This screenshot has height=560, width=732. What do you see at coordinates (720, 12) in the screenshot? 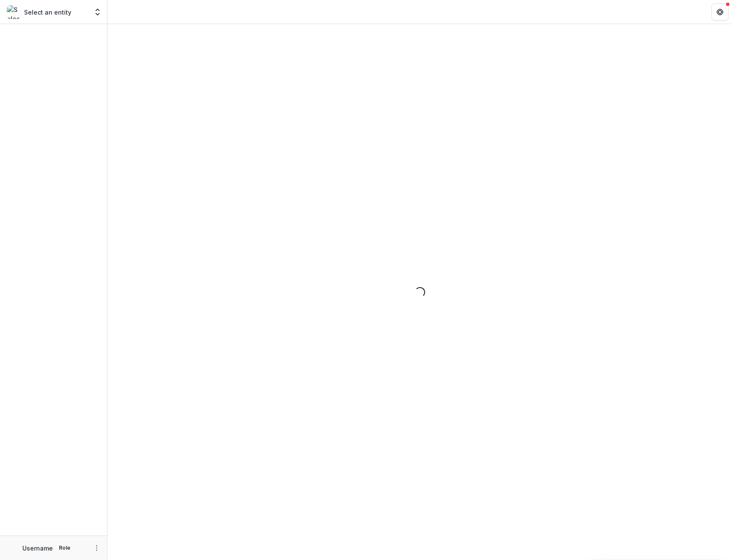
I see `button: Get Help` at bounding box center [720, 12].